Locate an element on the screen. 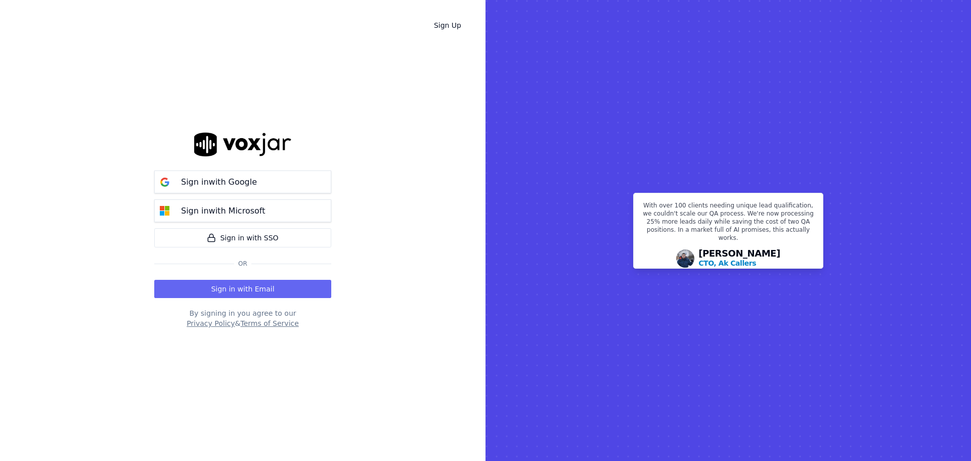 This screenshot has width=971, height=461. button: Sign in with Email is located at coordinates (243, 289).